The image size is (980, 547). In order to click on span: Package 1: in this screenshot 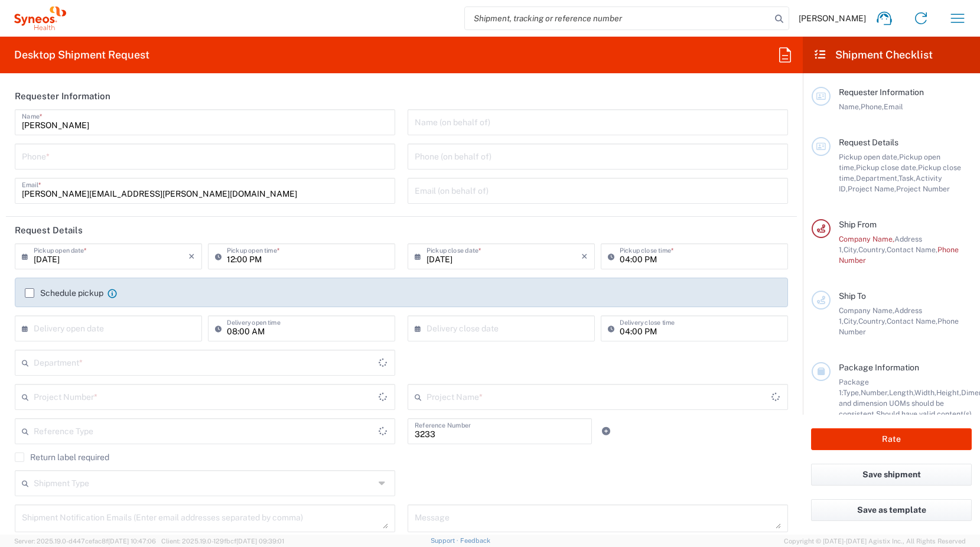, I will do `click(854, 387)`.